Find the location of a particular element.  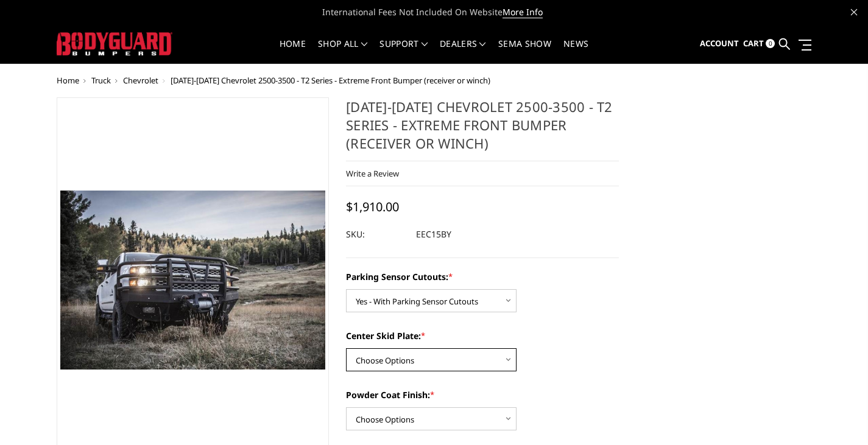

a: Support is located at coordinates (403, 51).